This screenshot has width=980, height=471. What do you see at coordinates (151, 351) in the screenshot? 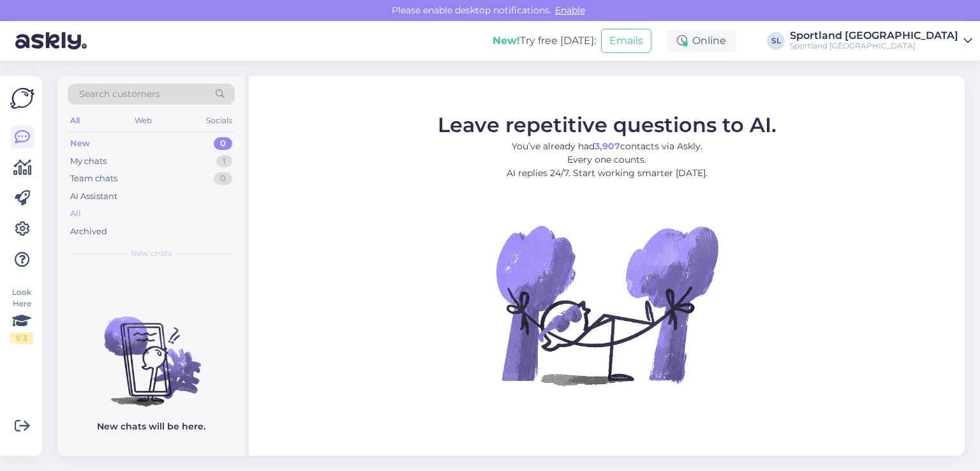
I see `img: No chats` at bounding box center [151, 351].